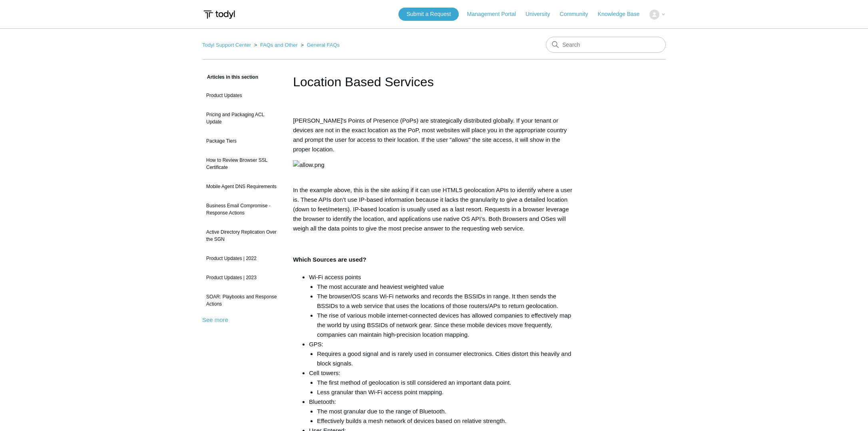 Image resolution: width=868 pixels, height=431 pixels. Describe the element at coordinates (219, 15) in the screenshot. I see `img: Todyl Support Center Help Center home page` at that location.